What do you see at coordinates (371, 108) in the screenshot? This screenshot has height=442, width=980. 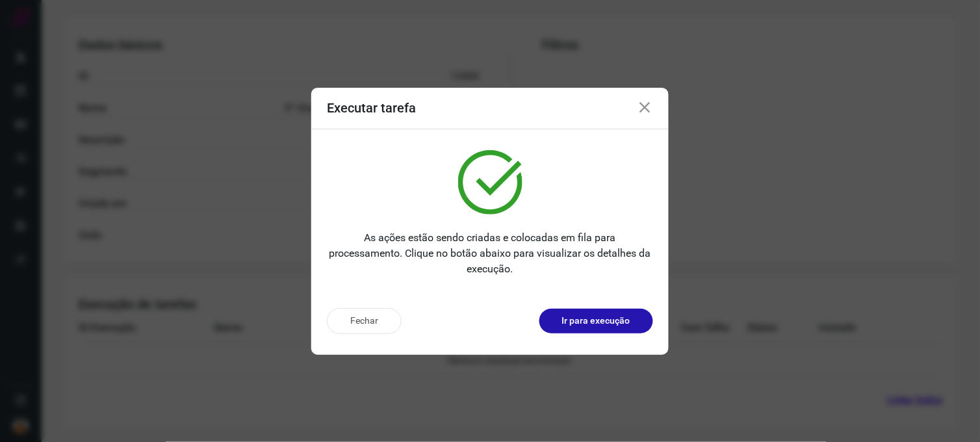 I see `h3: Executar tarefa` at bounding box center [371, 108].